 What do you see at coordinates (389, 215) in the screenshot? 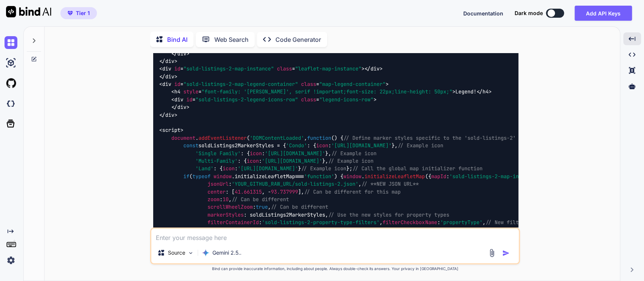
I see `span: // Use the new styles for property types` at bounding box center [389, 215].